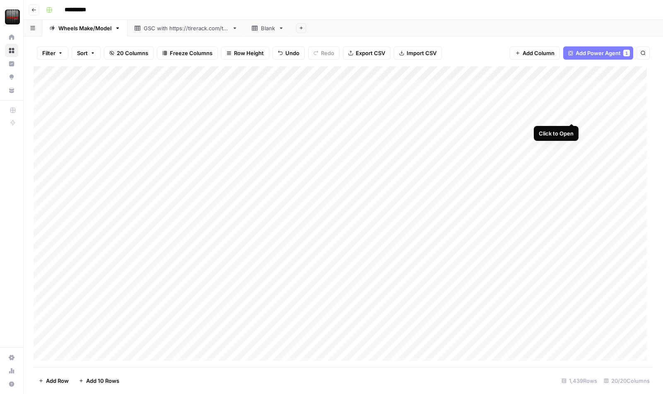  I want to click on div: Wheels Make/Model, so click(85, 28).